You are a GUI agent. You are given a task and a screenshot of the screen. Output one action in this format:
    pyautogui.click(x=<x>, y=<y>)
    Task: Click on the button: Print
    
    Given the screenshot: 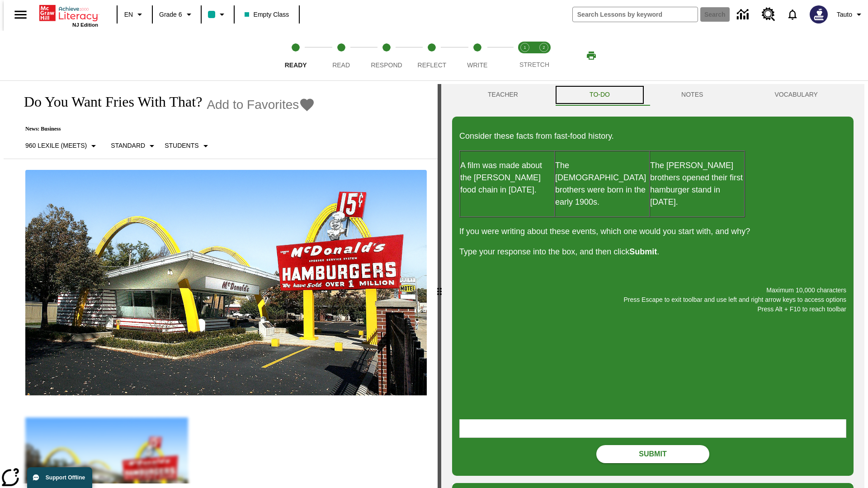 What is the action you would take?
    pyautogui.click(x=592, y=56)
    